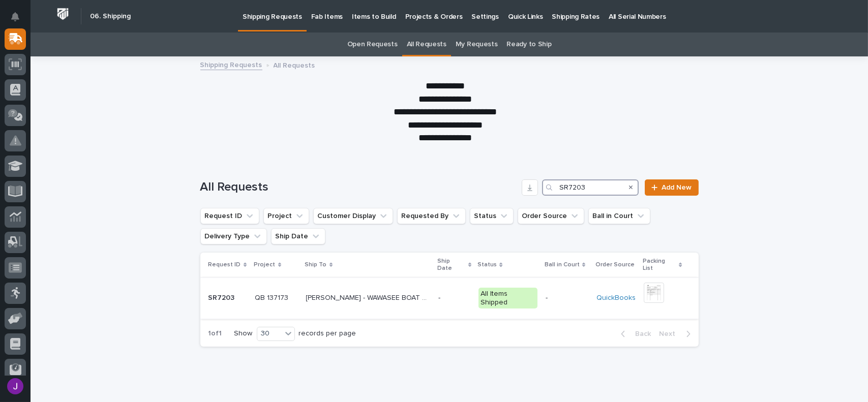 This screenshot has width=868, height=402. What do you see at coordinates (615, 265) in the screenshot?
I see `p: Order Source` at bounding box center [615, 265].